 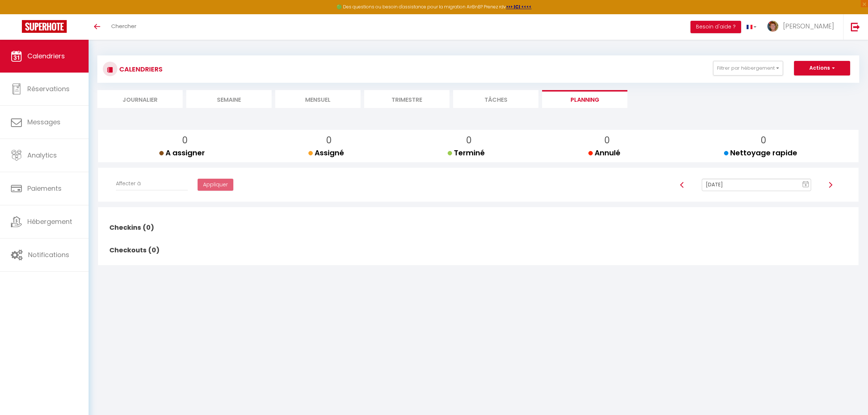 I want to click on button: Actions, so click(x=822, y=68).